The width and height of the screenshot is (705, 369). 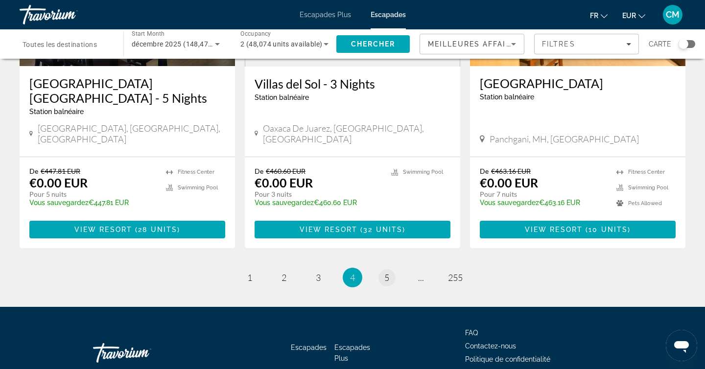 What do you see at coordinates (142, 353) in the screenshot?
I see `a: Rentrer à la maison` at bounding box center [142, 353].